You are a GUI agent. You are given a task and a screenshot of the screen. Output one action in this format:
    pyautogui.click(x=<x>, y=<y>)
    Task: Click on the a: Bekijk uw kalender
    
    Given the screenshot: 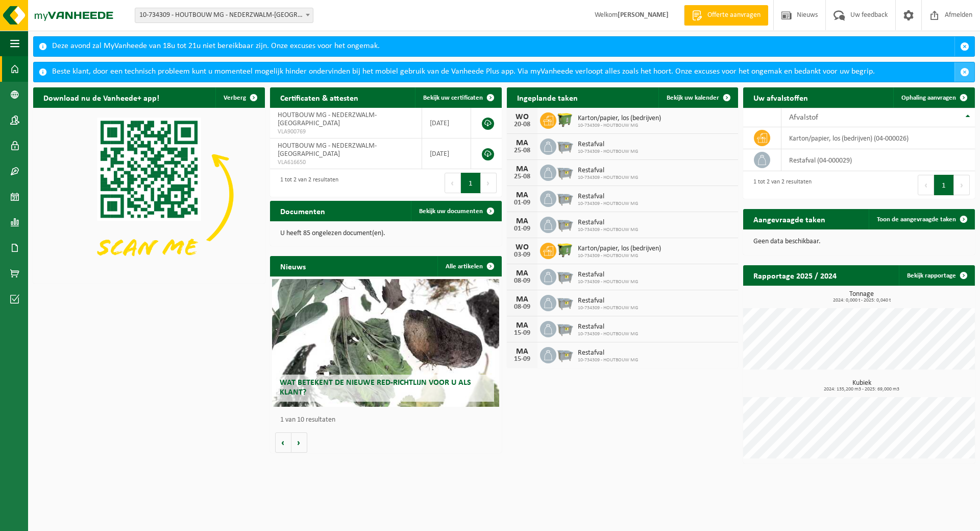 What is the action you would take?
    pyautogui.click(x=698, y=98)
    